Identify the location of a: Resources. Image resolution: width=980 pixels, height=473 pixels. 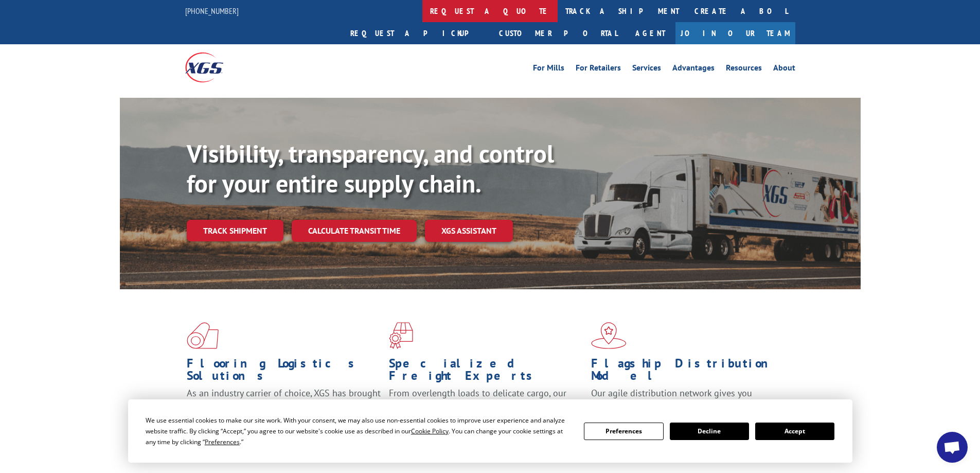
(744, 69).